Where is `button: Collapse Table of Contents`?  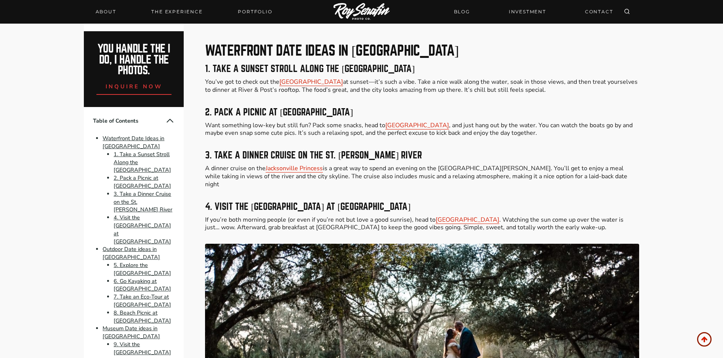 button: Collapse Table of Contents is located at coordinates (170, 121).